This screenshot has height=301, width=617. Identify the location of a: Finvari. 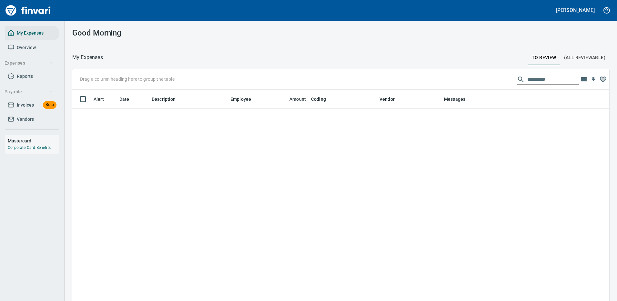
(28, 10).